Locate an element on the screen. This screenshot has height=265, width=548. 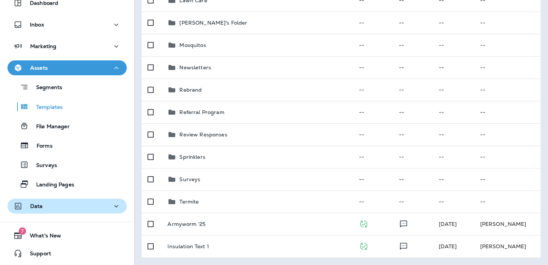
p: Marketing is located at coordinates (43, 46).